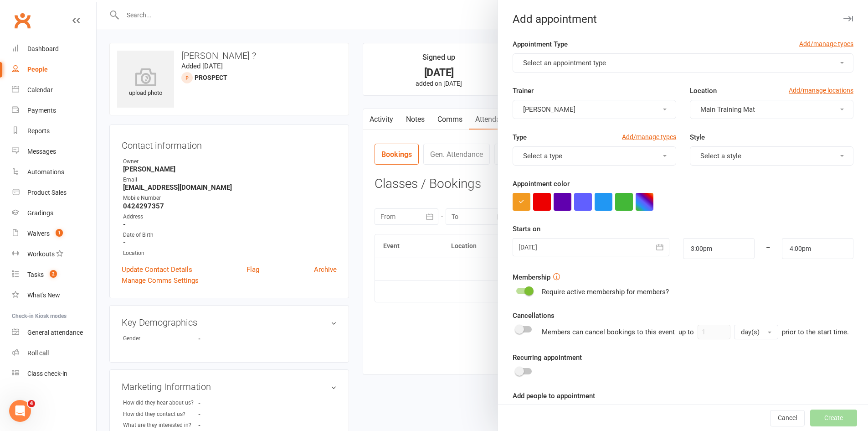 The width and height of the screenshot is (868, 431). Describe the element at coordinates (37, 70) in the screenshot. I see `div: People` at that location.